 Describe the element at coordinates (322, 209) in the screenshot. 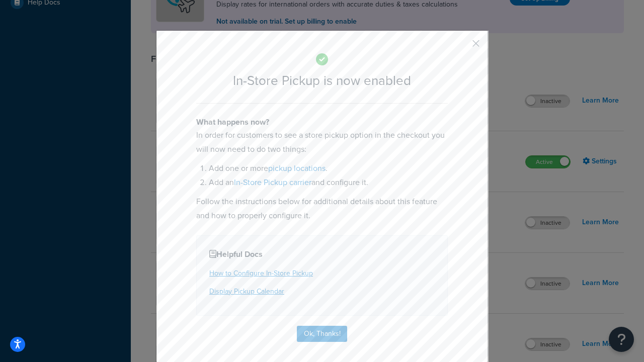

I see `p: Follow the instructions below for additional details about this feature and how to properly confi...` at that location.